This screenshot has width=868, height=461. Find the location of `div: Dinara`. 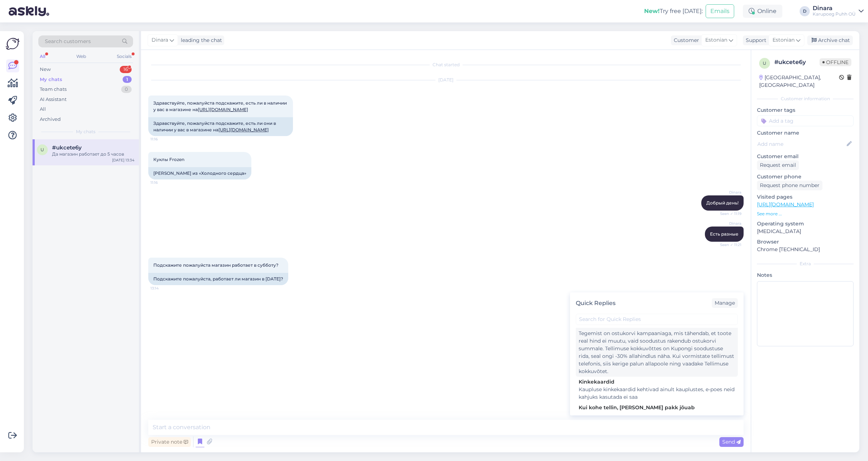

div: Dinara is located at coordinates (834, 9).